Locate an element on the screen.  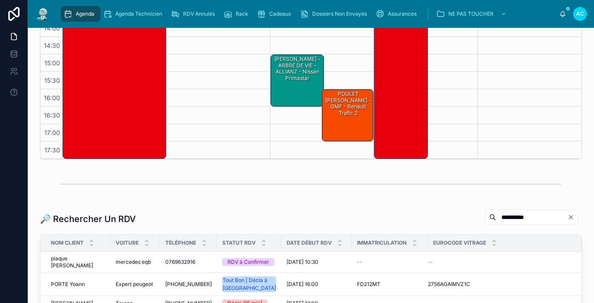
a: Expert peugeot is located at coordinates (135, 284).